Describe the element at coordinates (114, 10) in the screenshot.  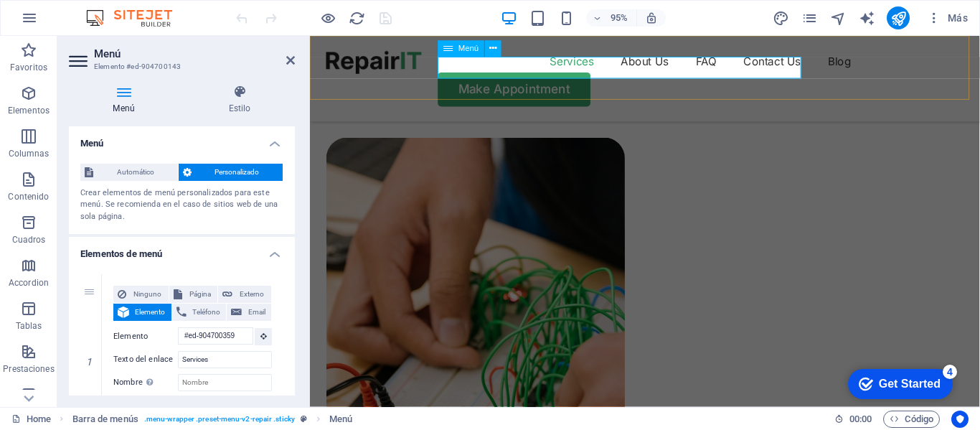
I see `div: 4` at that location.